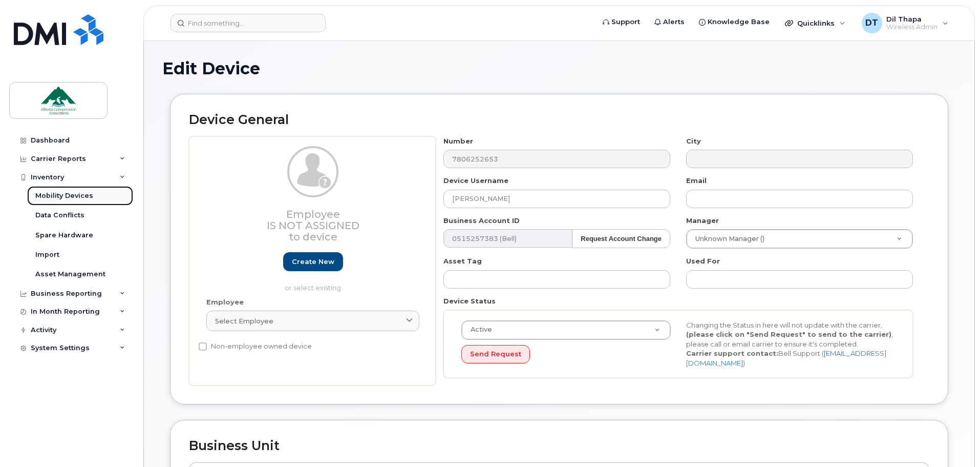 The image size is (980, 467). What do you see at coordinates (621, 238) in the screenshot?
I see `button: Request Account Change` at bounding box center [621, 238].